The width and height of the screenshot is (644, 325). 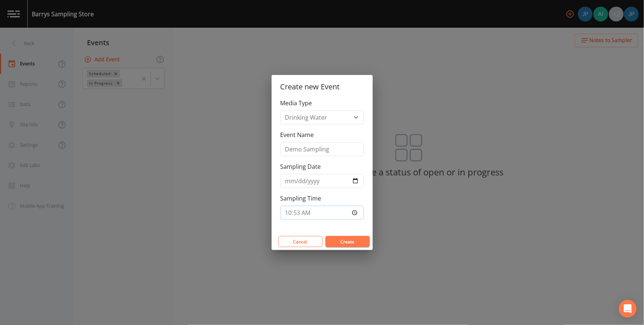 I want to click on div: Open Intercom Messenger, so click(x=628, y=309).